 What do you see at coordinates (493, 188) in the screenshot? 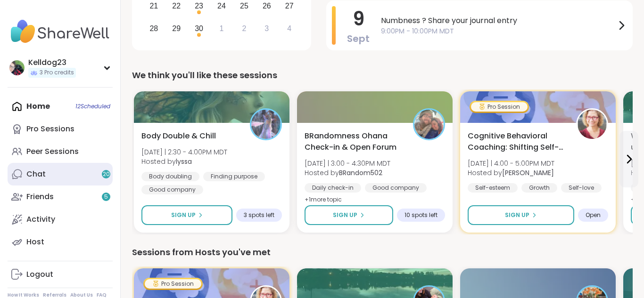
I see `div: Self-esteem` at bounding box center [493, 188].